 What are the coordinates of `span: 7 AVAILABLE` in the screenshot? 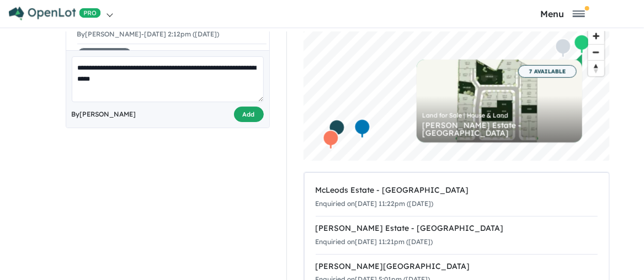 It's located at (547, 71).